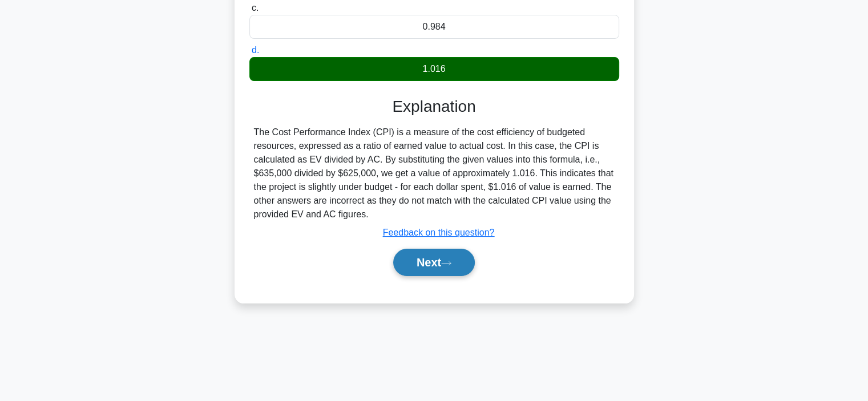 This screenshot has height=401, width=868. Describe the element at coordinates (255, 49) in the screenshot. I see `span: d.` at that location.